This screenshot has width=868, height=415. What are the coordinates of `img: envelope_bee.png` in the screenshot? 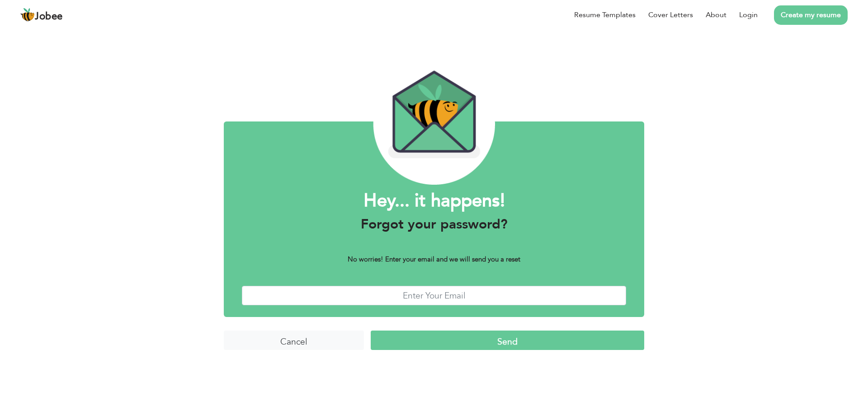 It's located at (434, 124).